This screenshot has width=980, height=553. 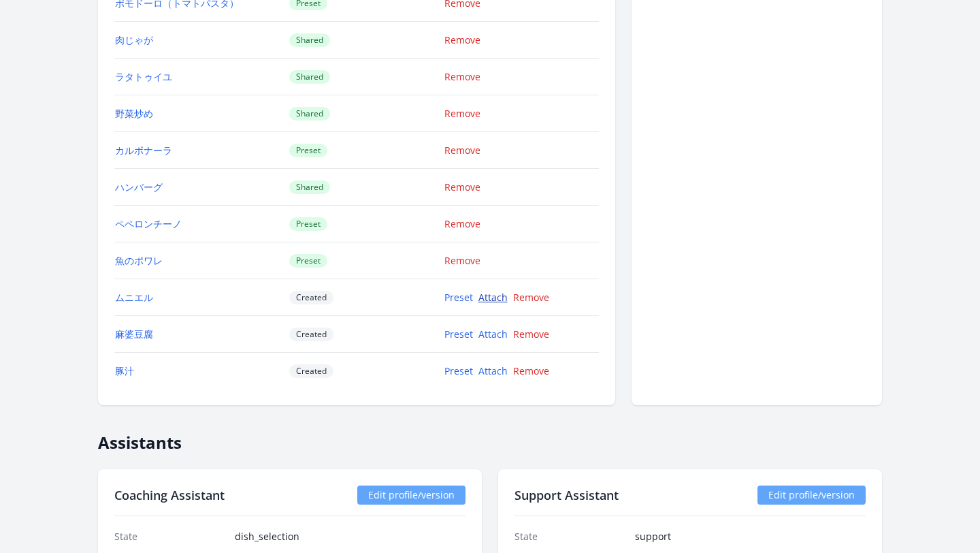 What do you see at coordinates (143, 150) in the screenshot?
I see `a: カルボナーラ` at bounding box center [143, 150].